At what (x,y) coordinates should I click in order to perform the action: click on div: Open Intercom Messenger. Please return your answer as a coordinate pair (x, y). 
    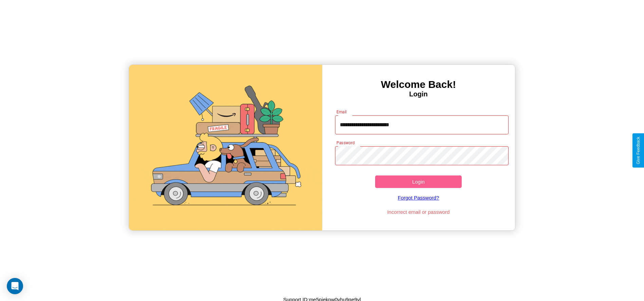
    Looking at the image, I should click on (15, 287).